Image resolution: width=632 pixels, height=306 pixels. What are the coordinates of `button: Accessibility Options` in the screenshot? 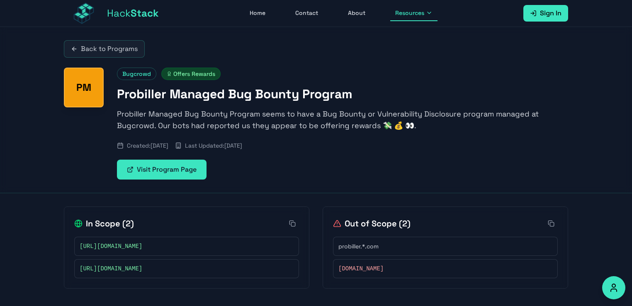 It's located at (614, 288).